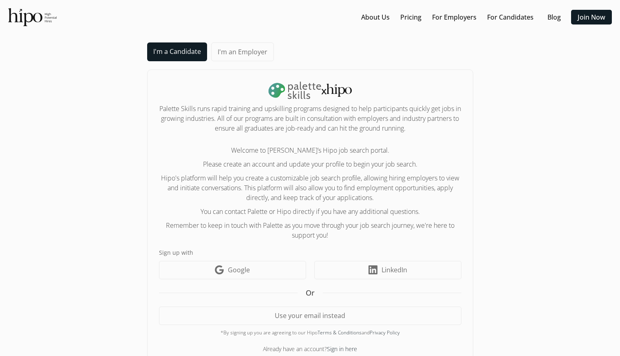 This screenshot has width=620, height=356. Describe the element at coordinates (411, 17) in the screenshot. I see `button: Pricing` at that location.